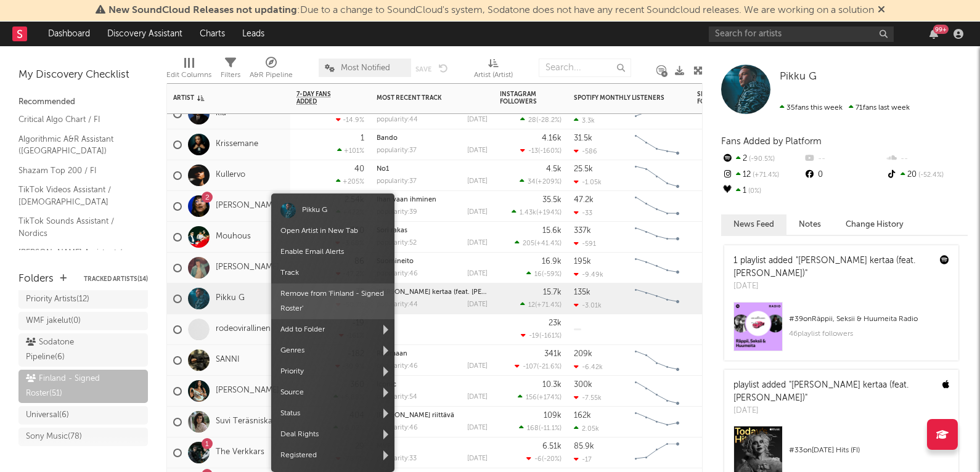 Image resolution: width=980 pixels, height=472 pixels. Describe the element at coordinates (230, 299) in the screenshot. I see `a: Pikku G` at that location.